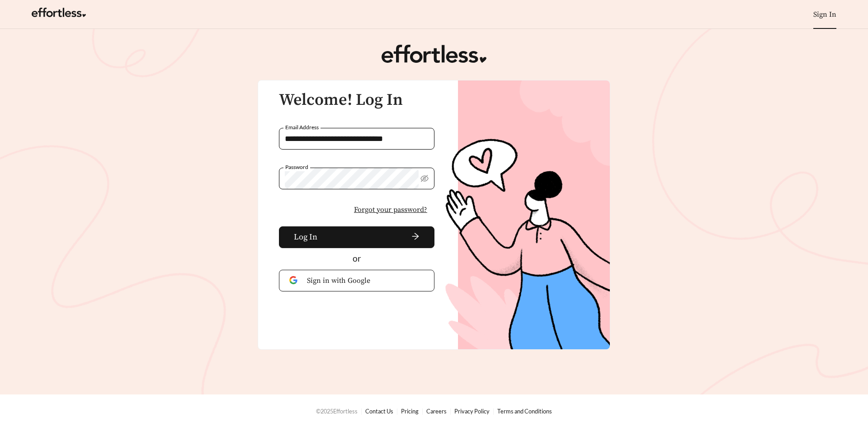 Image resolution: width=868 pixels, height=427 pixels. Describe the element at coordinates (357, 237) in the screenshot. I see `button: Log Inarrow-right` at that location.